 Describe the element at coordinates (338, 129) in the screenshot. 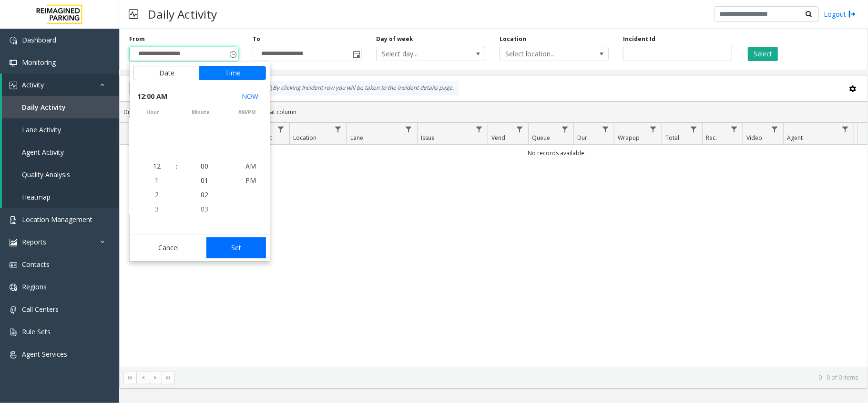

I see `a: Location Filter Menu` at that location.